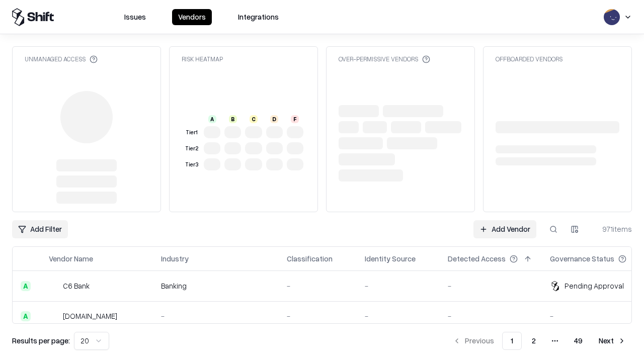  I want to click on div: Tier 3, so click(192, 165).